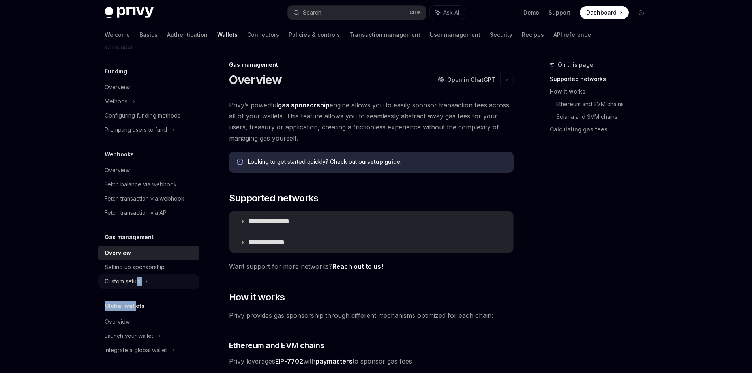 The width and height of the screenshot is (752, 373). I want to click on button: Open in ChatGPT, so click(466, 80).